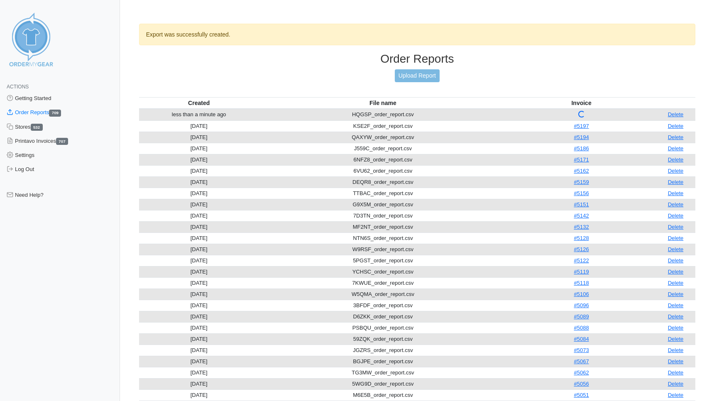 Image resolution: width=719 pixels, height=401 pixels. I want to click on td: 5PGST_order_report.csv, so click(383, 260).